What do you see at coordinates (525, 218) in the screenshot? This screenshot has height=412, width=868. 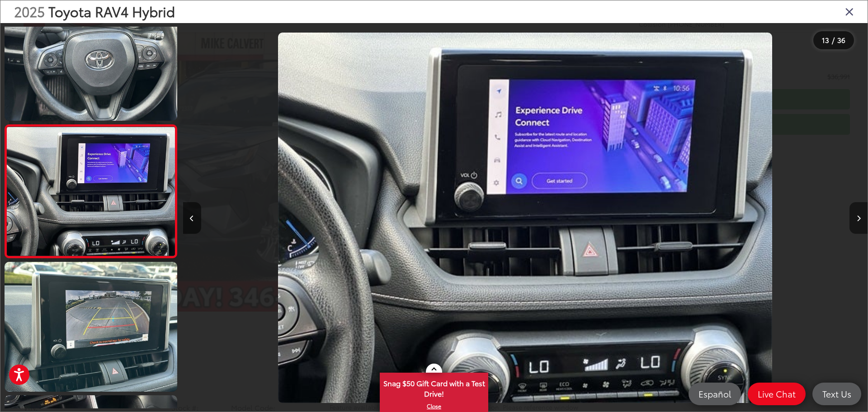 I see `div: 2025 Toyota RAV4 Hybrid XLE 12` at bounding box center [525, 218].